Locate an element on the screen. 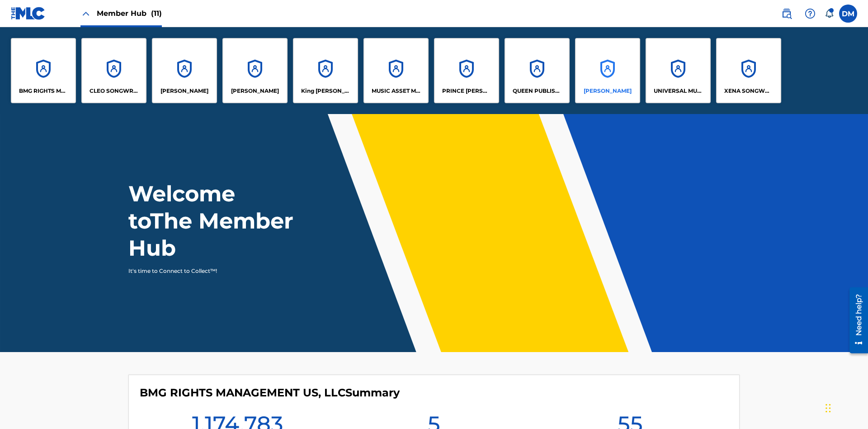 The width and height of the screenshot is (868, 429). div: Chat Widget is located at coordinates (846, 407).